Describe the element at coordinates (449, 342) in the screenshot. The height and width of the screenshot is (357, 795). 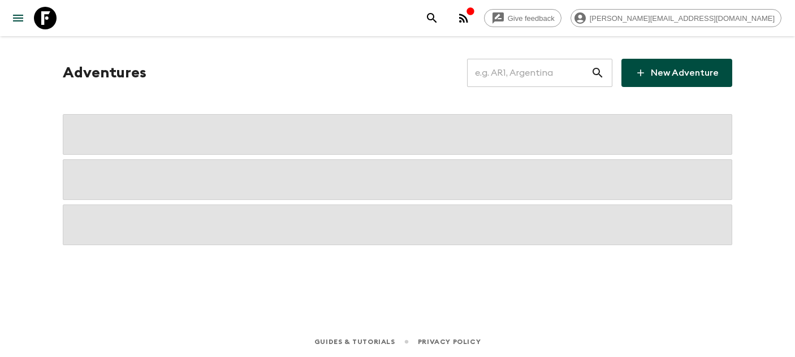
I see `a: Privacy Policy` at that location.